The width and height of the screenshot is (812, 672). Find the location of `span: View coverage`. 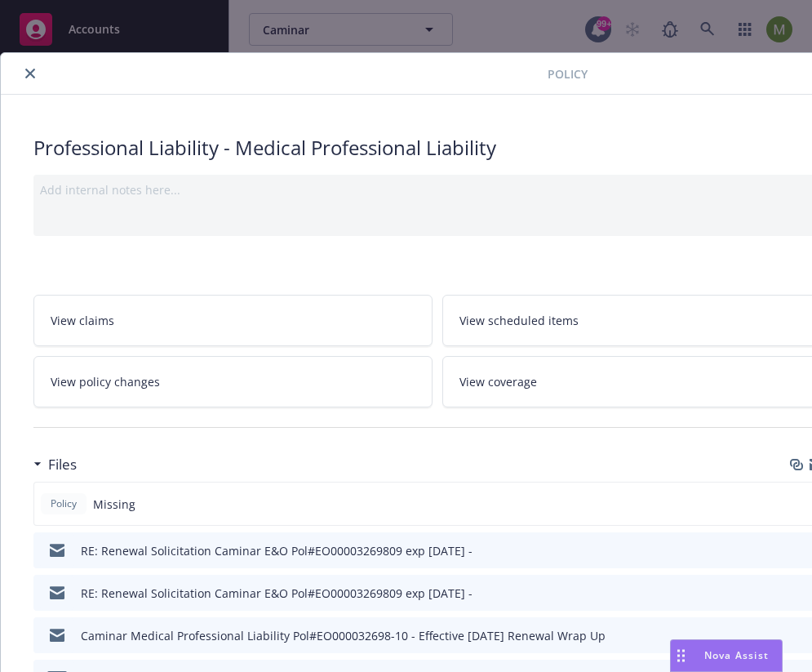

span: View coverage is located at coordinates (498, 382).